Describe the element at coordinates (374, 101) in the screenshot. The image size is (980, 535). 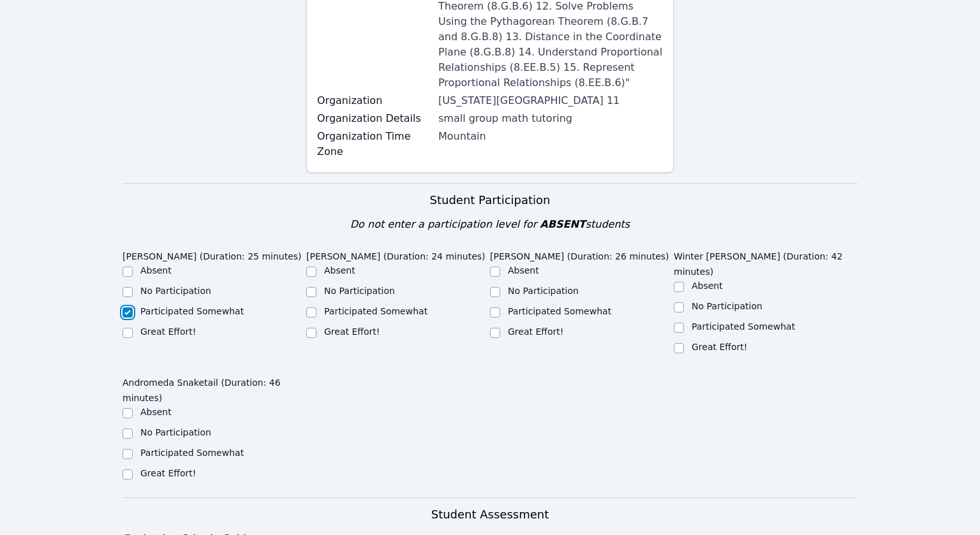
I see `label: Organization` at that location.